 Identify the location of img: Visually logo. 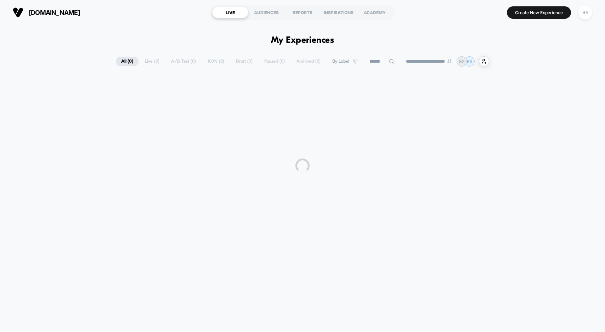
(18, 12).